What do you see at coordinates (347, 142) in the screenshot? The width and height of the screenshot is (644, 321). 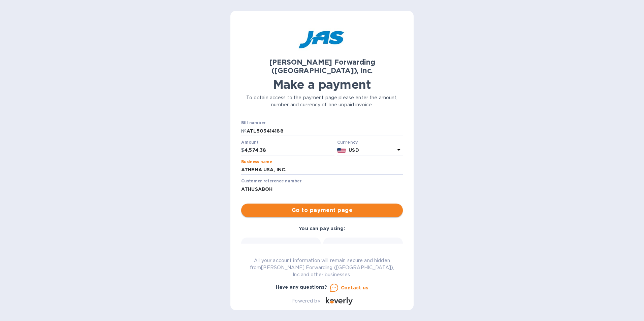 I see `b: Currency` at bounding box center [347, 142].